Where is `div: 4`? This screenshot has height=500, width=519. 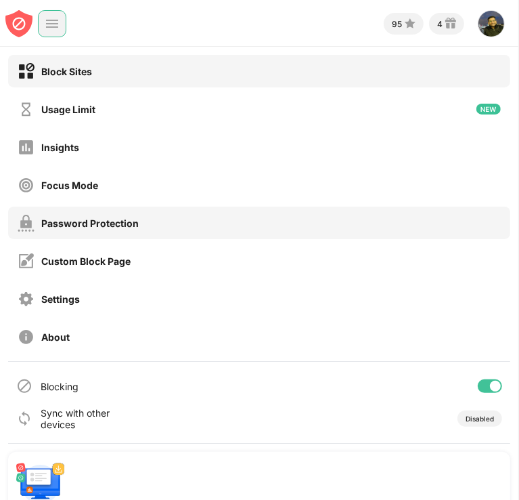
div: 4 is located at coordinates (440, 24).